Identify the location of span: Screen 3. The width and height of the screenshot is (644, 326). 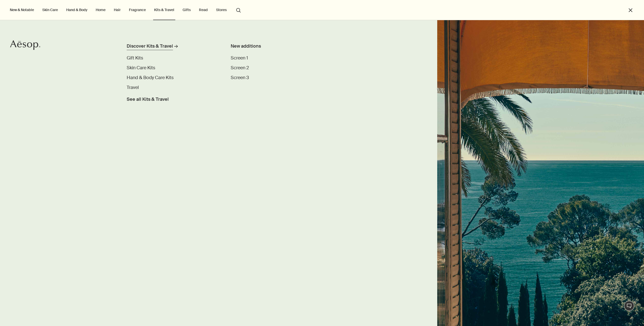
(240, 78).